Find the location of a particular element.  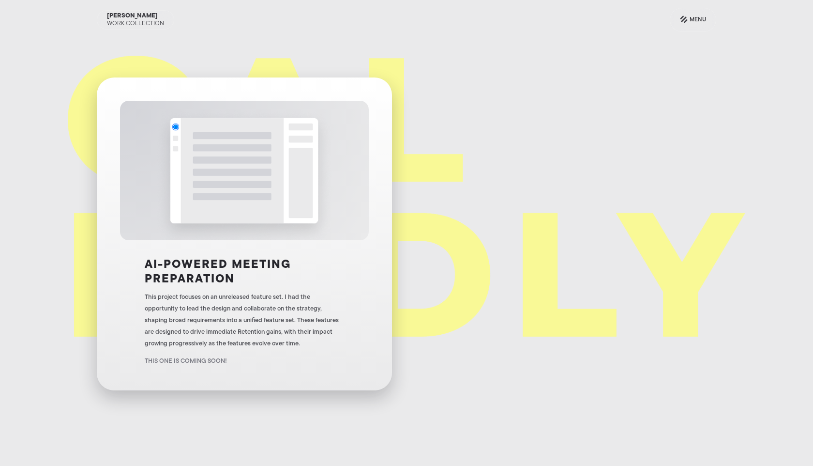

div: This one is coming soon! is located at coordinates (186, 361).